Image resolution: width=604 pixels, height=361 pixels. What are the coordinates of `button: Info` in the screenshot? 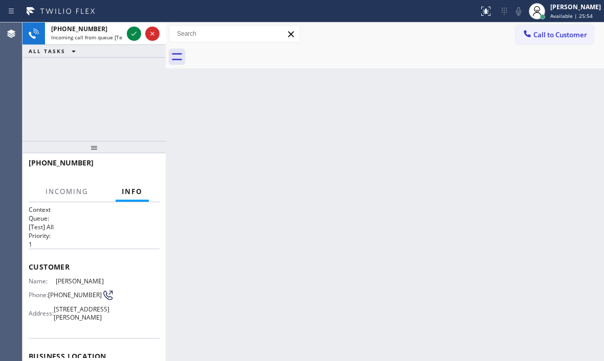 It's located at (132, 192).